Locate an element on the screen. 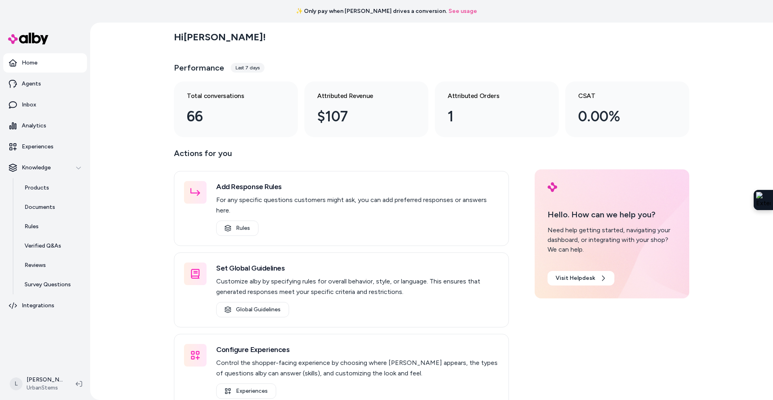 The width and height of the screenshot is (773, 400). p: Survey Questions is located at coordinates (48, 284).